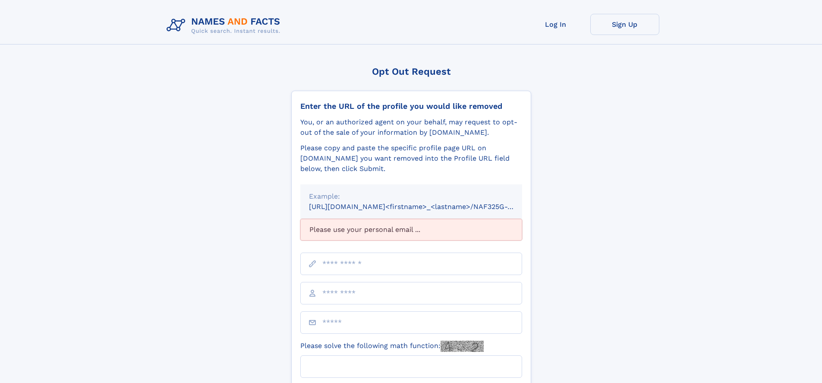  I want to click on div: Please use your personal email ..., so click(411, 229).